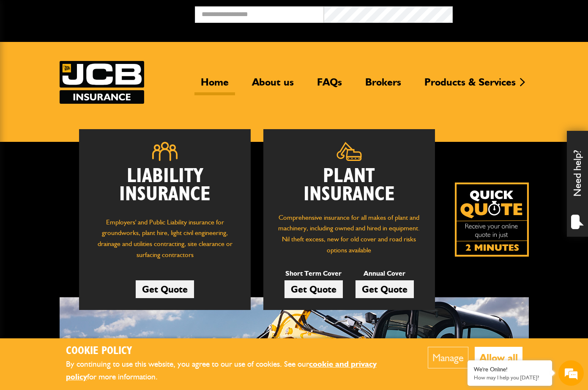  I want to click on h2: Plant Insurance, so click(350, 185).